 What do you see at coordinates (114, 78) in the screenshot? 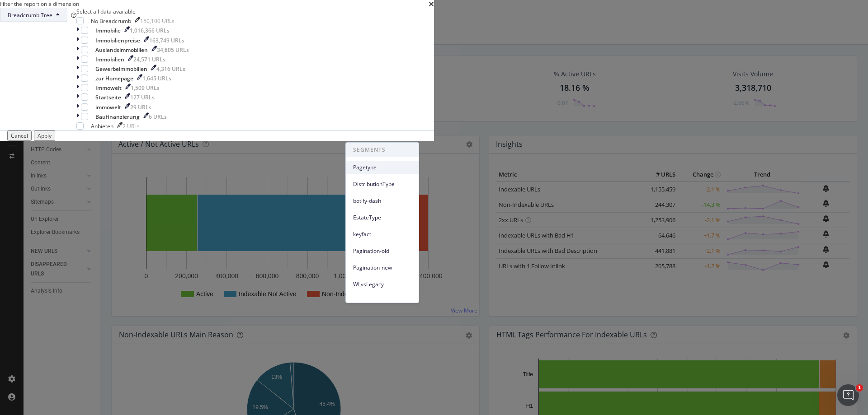
I see `div: zur Homepage` at bounding box center [114, 78].